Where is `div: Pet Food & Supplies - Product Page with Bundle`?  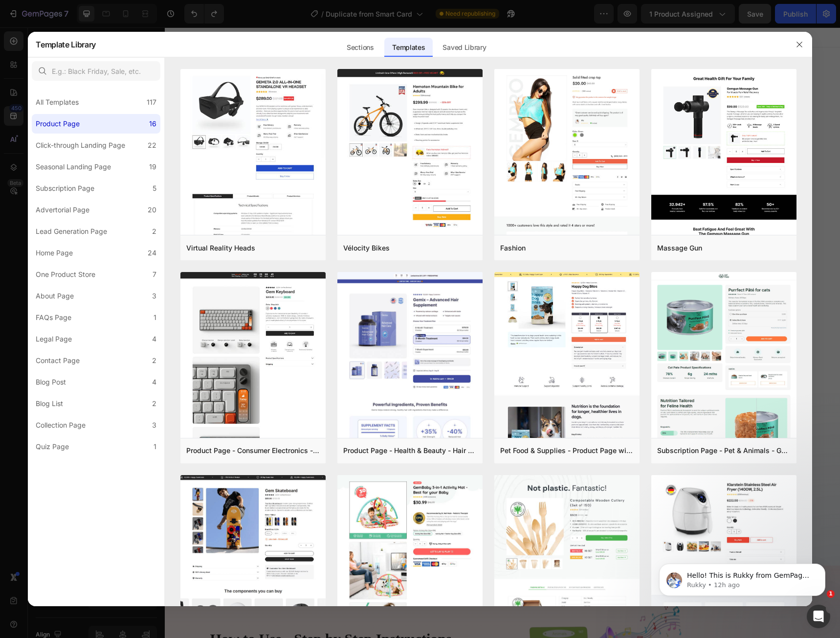
div: Pet Food & Supplies - Product Page with Bundle is located at coordinates (567, 450).